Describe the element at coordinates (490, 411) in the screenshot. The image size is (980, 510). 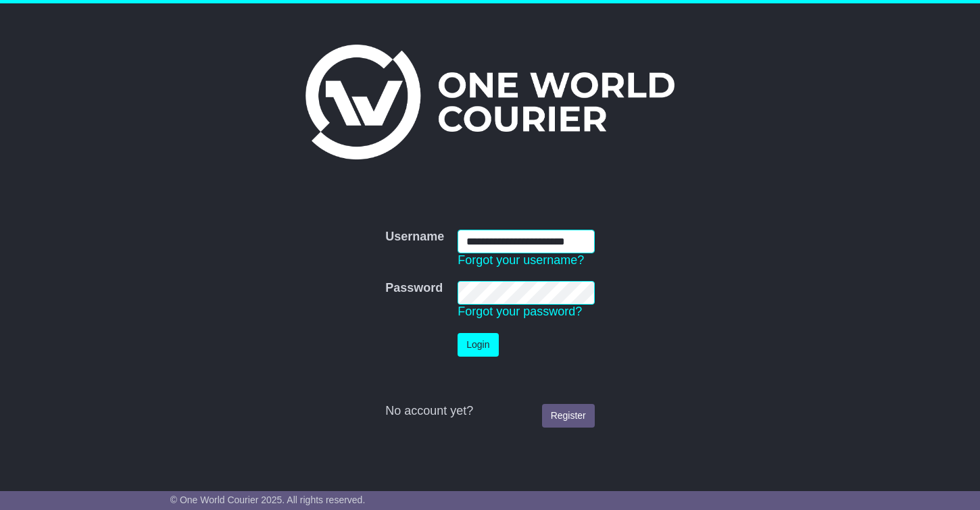
I see `div: No account yet?` at that location.